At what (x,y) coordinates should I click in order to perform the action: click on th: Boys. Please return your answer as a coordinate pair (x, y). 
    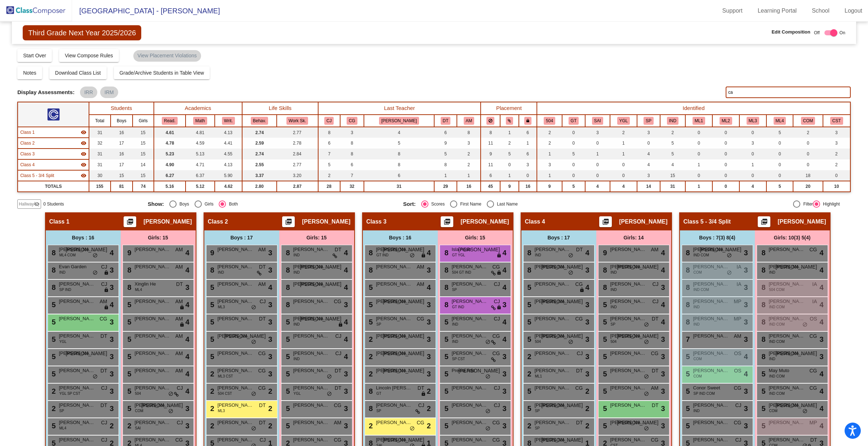
    Looking at the image, I should click on (122, 121).